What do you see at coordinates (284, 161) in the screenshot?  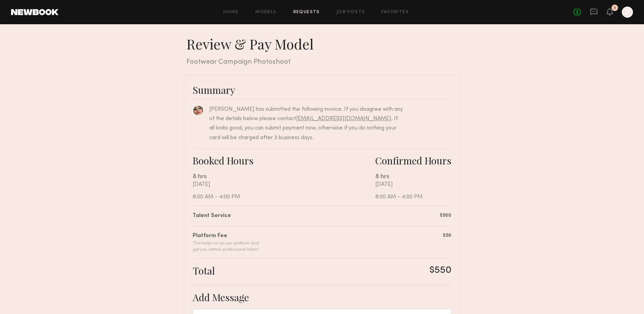 I see `div: Booked Hours` at bounding box center [284, 161].